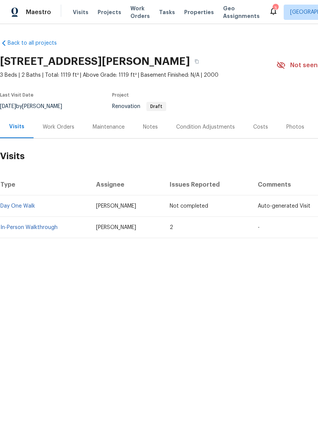 This screenshot has height=437, width=318. I want to click on div: Condition Adjustments, so click(205, 127).